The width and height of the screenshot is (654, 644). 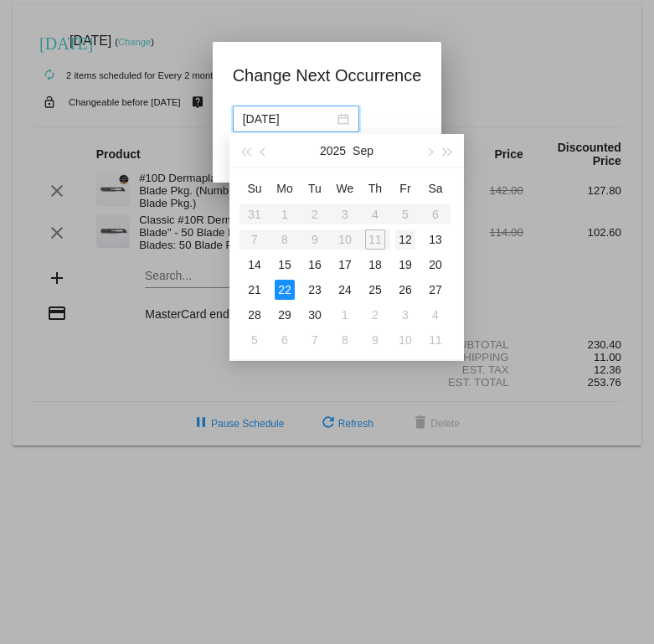 I want to click on td: 9/30/2025, so click(x=315, y=315).